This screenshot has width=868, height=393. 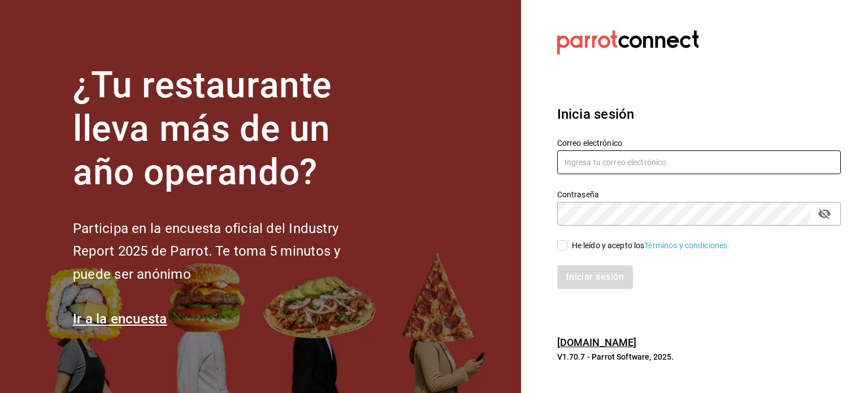 I want to click on label: Correo electrónico, so click(x=699, y=143).